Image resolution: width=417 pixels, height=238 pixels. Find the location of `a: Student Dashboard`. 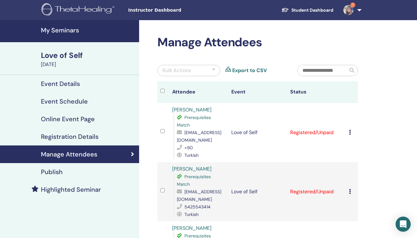

a: Student Dashboard is located at coordinates (307, 10).